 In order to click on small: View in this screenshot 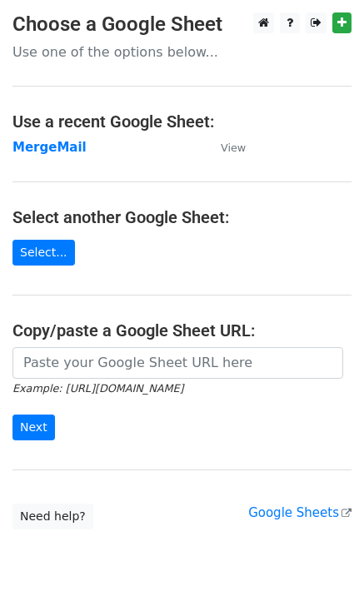, I will do `click(233, 148)`.